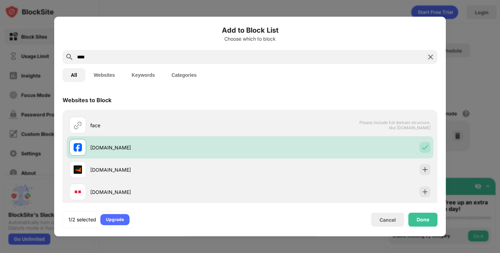 This screenshot has width=500, height=253. I want to click on h6: Add to Block List, so click(250, 30).